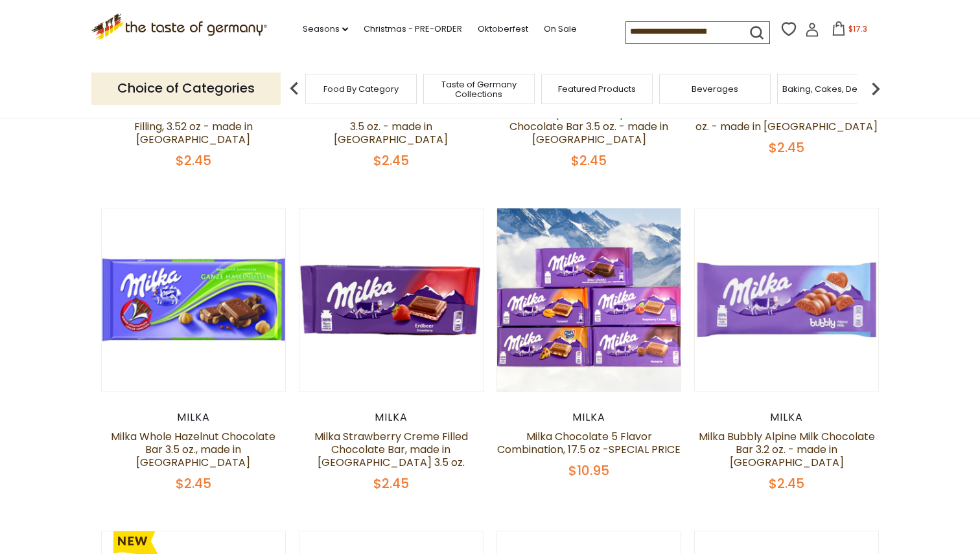 This screenshot has height=554, width=980. What do you see at coordinates (361, 89) in the screenshot?
I see `a: Food By Category` at bounding box center [361, 89].